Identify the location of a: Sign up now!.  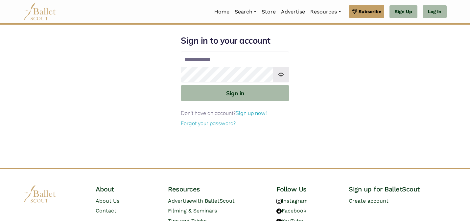
(251, 113).